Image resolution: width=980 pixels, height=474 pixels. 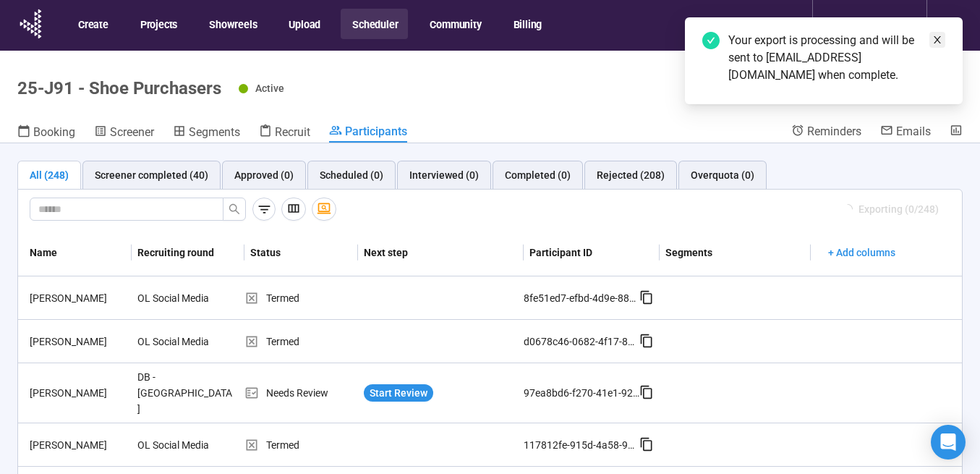 I want to click on div: 97ea8bd6-f270-41e1-9222-727df90d71fd, so click(x=582, y=392).